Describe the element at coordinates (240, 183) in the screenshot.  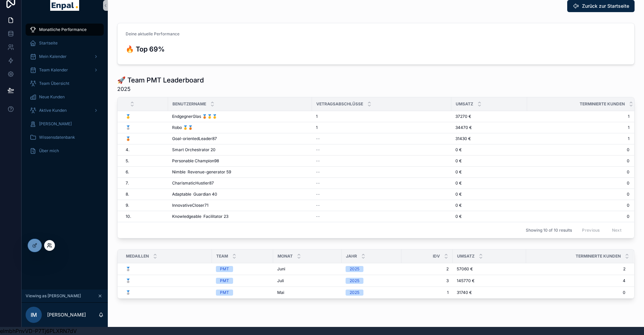
I see `a: CharismaticHustler87` at that location.